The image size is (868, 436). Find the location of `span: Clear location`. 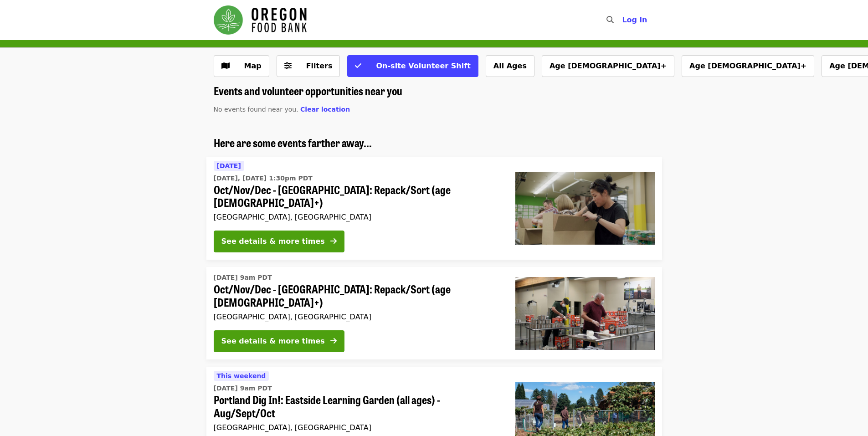

span: Clear location is located at coordinates (325, 109).